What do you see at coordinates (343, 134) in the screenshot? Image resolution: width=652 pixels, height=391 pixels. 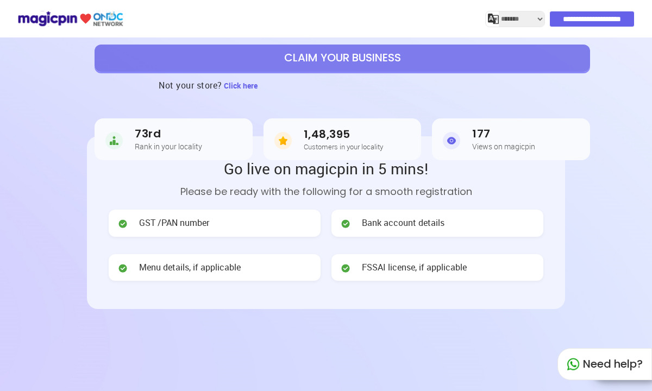 I see `h3: 1,48,395` at bounding box center [343, 134].